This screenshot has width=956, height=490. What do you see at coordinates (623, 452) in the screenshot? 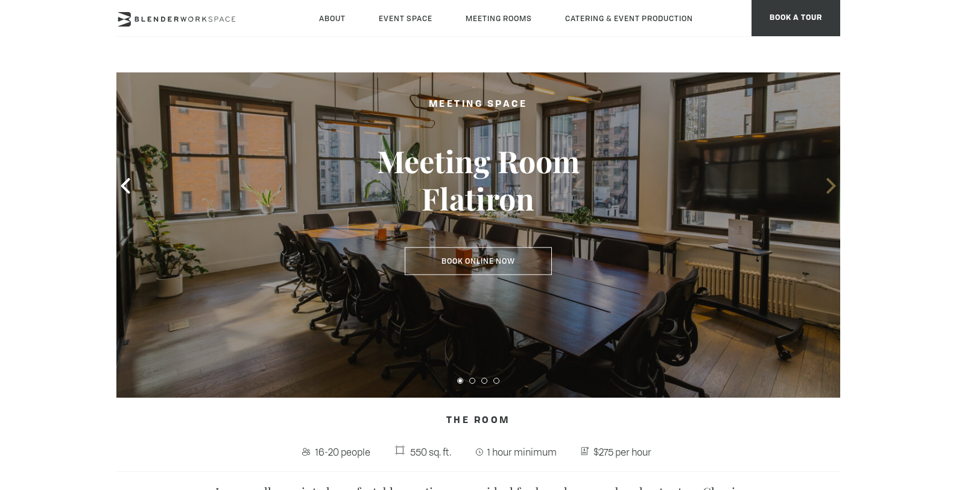
I see `span: $275 per hour` at bounding box center [623, 452].